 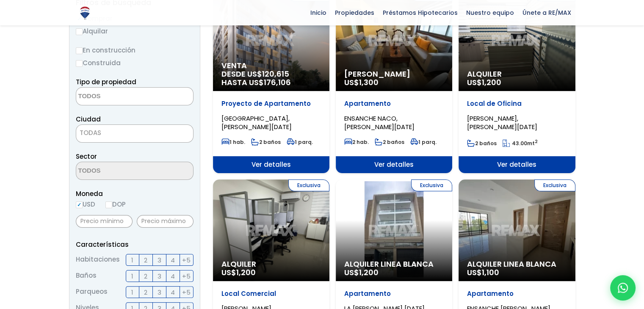 What do you see at coordinates (419, 13) in the screenshot?
I see `span: Préstamos Hipotecarios` at bounding box center [419, 13].